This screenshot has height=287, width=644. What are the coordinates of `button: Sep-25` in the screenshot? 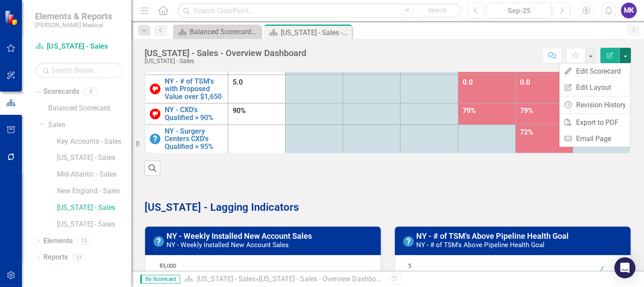 It's located at (519, 10).